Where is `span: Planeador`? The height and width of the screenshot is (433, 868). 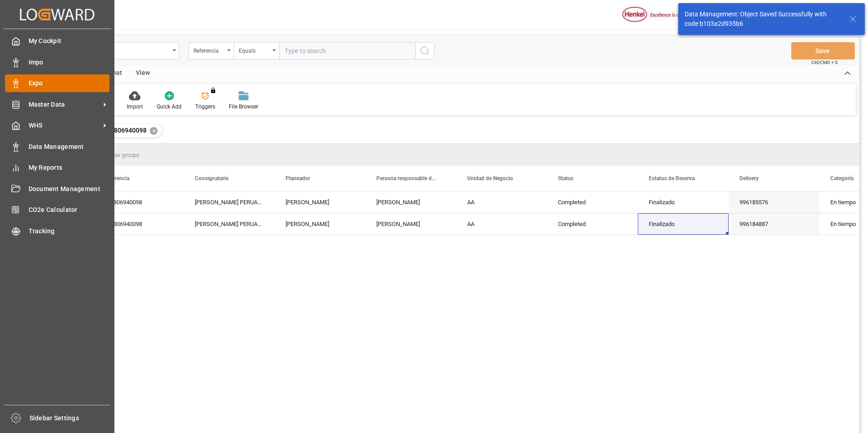
span: Planeador is located at coordinates (298, 178).